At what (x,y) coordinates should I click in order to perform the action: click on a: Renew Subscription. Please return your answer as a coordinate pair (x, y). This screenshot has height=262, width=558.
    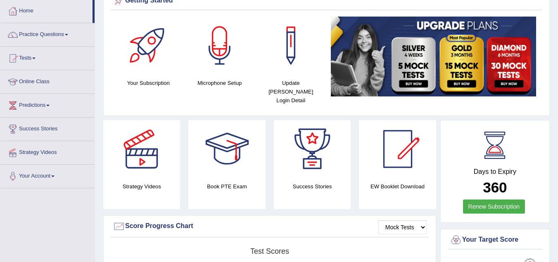
    Looking at the image, I should click on (494, 206).